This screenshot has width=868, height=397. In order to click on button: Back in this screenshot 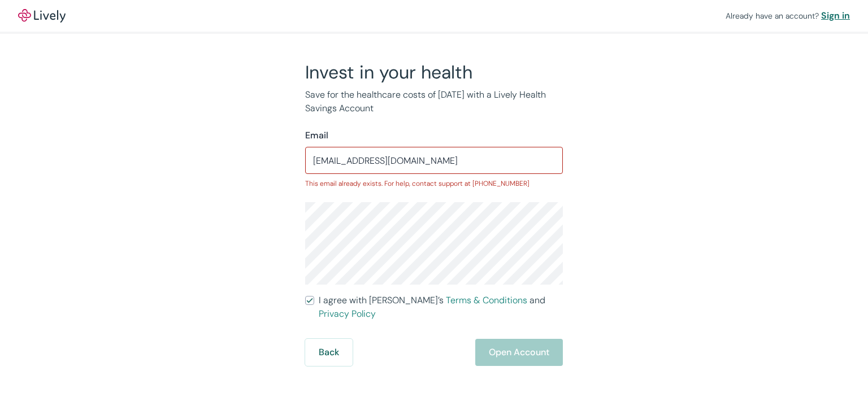, I will do `click(329, 352)`.